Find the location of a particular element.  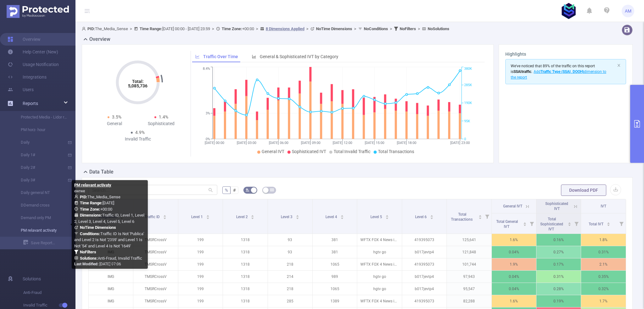

span: General IVT is located at coordinates (512, 206).